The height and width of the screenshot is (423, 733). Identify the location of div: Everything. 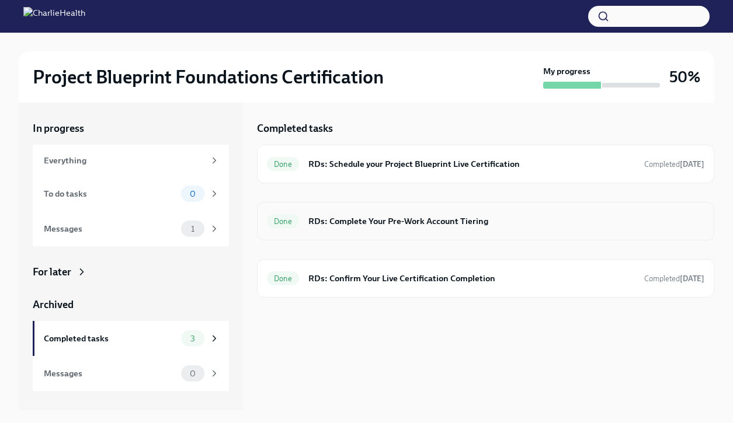
(124, 161).